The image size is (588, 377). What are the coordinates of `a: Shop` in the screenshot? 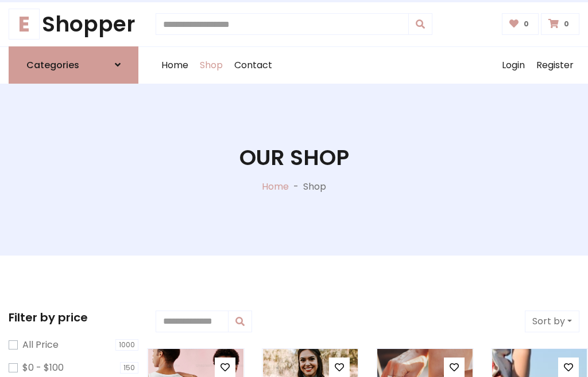 It's located at (211, 65).